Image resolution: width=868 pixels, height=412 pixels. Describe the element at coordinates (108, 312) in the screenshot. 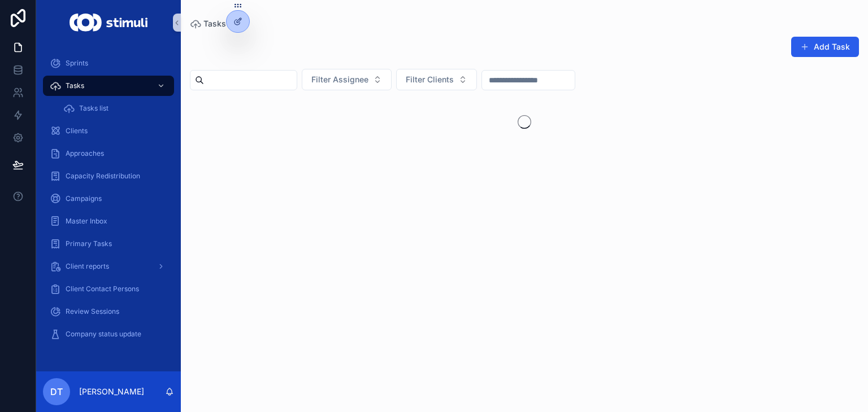

I see `a: Review Sessions` at that location.